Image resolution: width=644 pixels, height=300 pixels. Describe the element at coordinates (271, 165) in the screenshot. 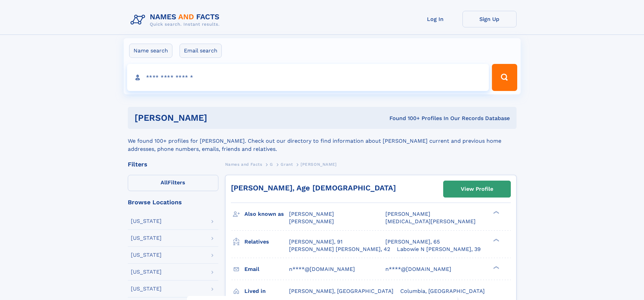

I see `span: G` at that location.